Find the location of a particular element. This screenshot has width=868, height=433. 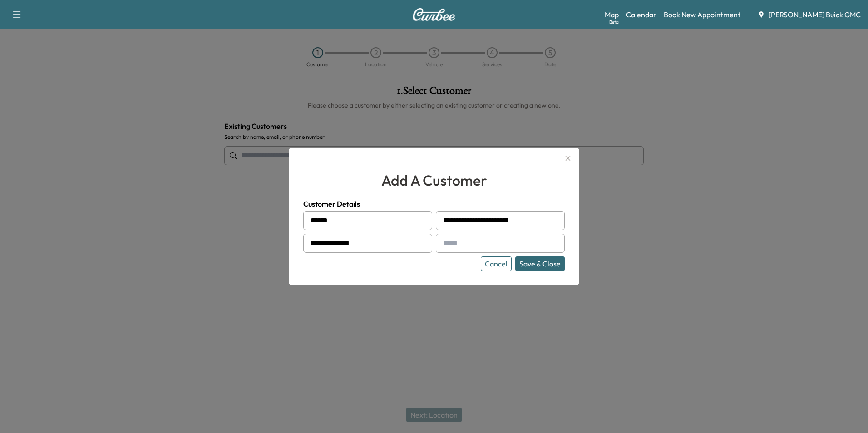

a: Calendar is located at coordinates (641, 14).